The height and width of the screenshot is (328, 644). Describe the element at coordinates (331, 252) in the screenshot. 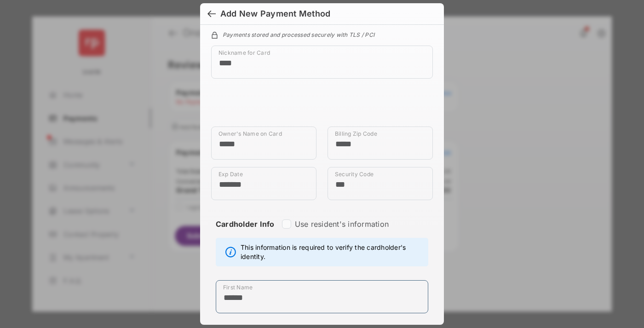

I see `span: This information is required to verify the cardholder's identity.` at that location.